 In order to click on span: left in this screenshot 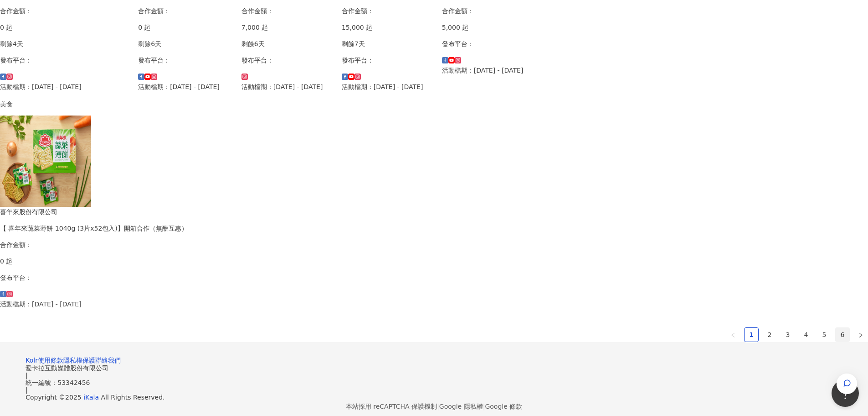, I will do `click(733, 335)`.